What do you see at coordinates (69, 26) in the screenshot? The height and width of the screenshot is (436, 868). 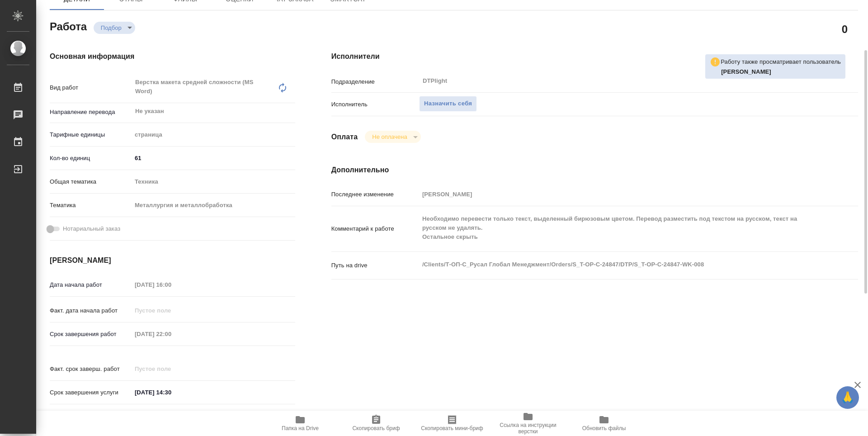 I see `h2: Работа` at bounding box center [69, 26].